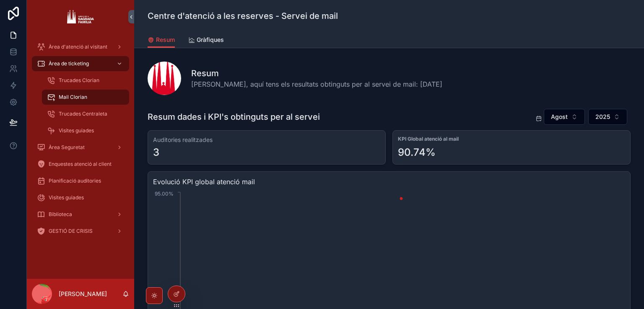 The height and width of the screenshot is (309, 644). I want to click on div: scrollable content, so click(80, 141).